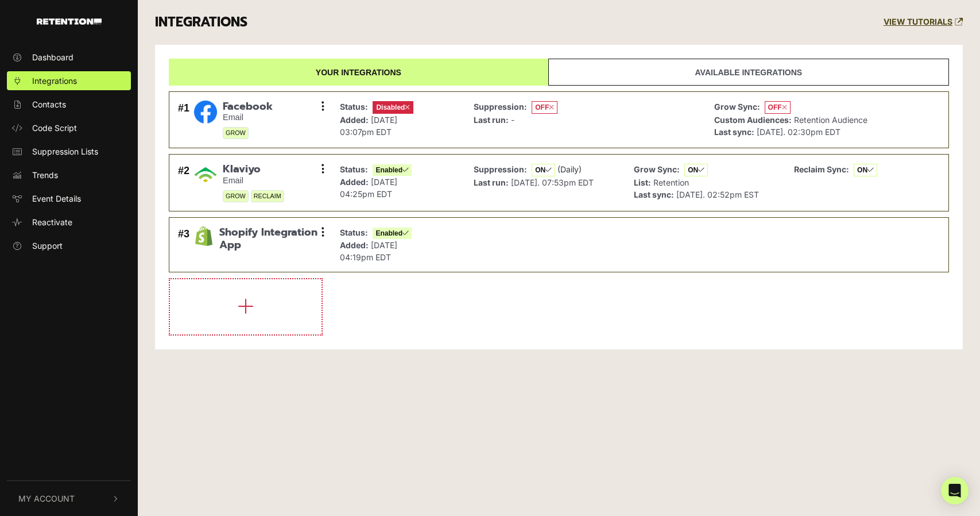 The width and height of the screenshot is (980, 516). Describe the element at coordinates (570, 169) in the screenshot. I see `span: (Daily)` at that location.